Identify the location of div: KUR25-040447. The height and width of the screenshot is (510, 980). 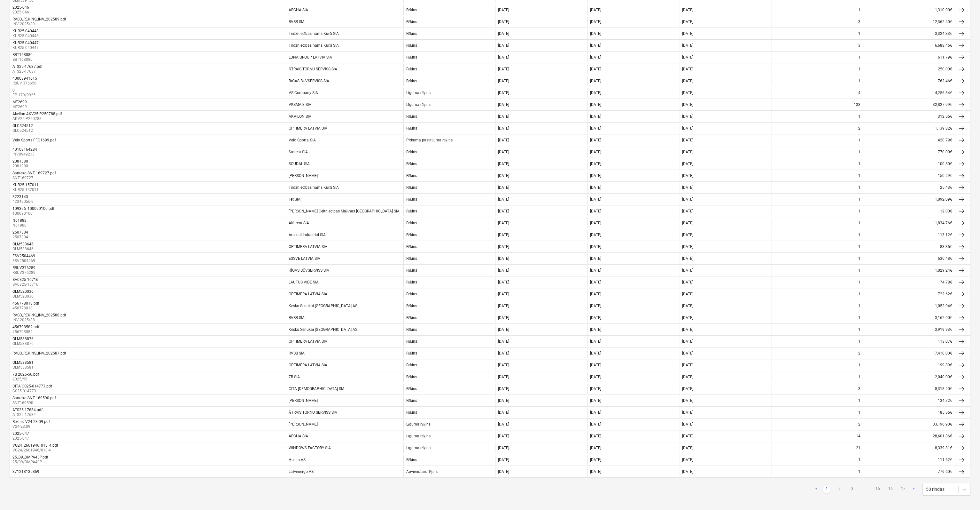
(26, 43).